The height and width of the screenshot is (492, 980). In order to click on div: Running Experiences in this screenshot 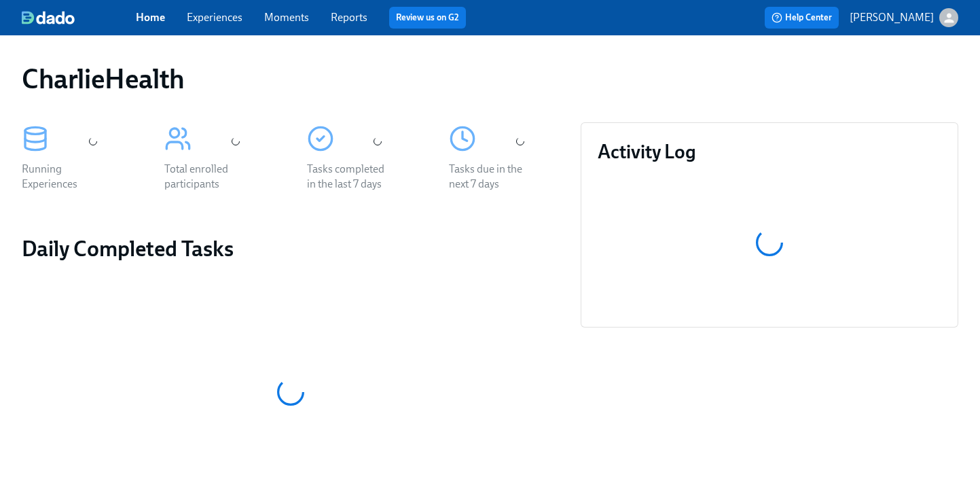, I will do `click(65, 176)`.